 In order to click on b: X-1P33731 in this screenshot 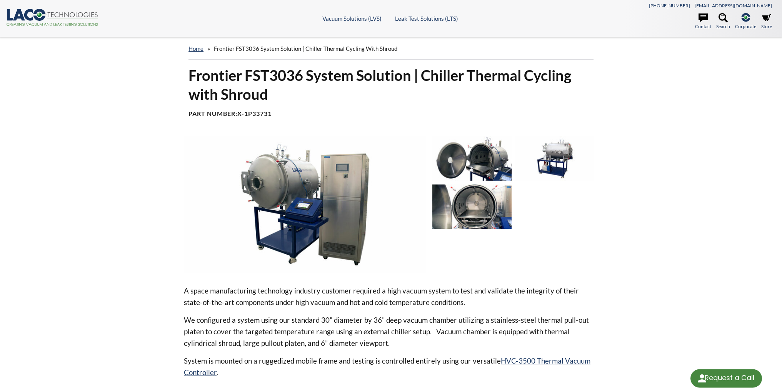, I will do `click(254, 113)`.